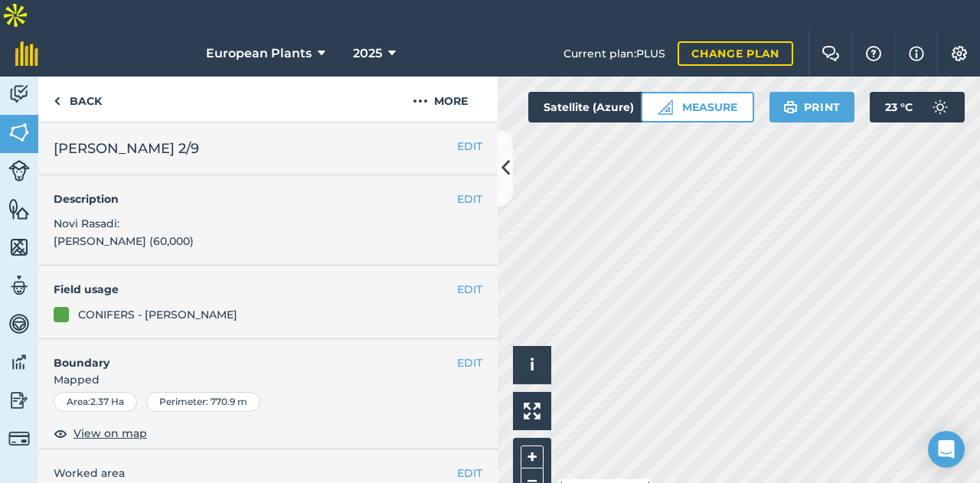  What do you see at coordinates (665, 107) in the screenshot?
I see `img: Ruler icon` at bounding box center [665, 107].